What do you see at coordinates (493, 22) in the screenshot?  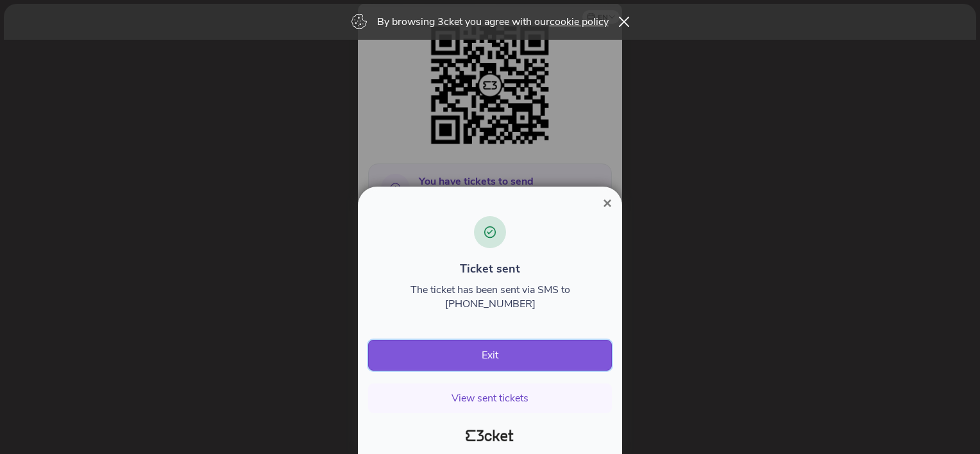 I see `p: By browsing 3cket you agree with our` at bounding box center [493, 22].